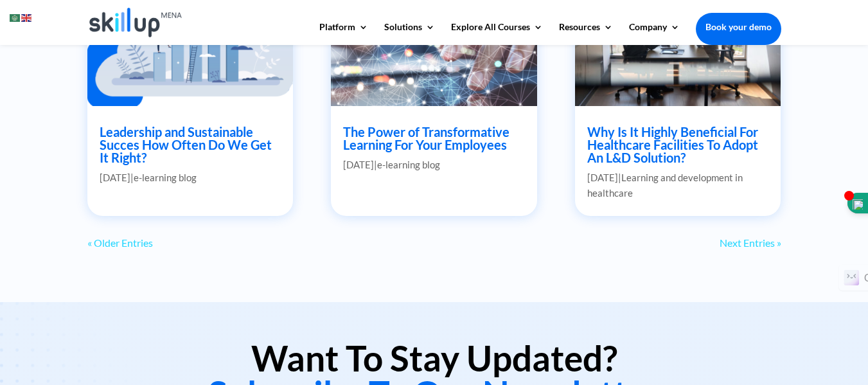 The height and width of the screenshot is (385, 868). What do you see at coordinates (426, 138) in the screenshot?
I see `a: The Power of Transformative Learning For Your Employees` at bounding box center [426, 138].